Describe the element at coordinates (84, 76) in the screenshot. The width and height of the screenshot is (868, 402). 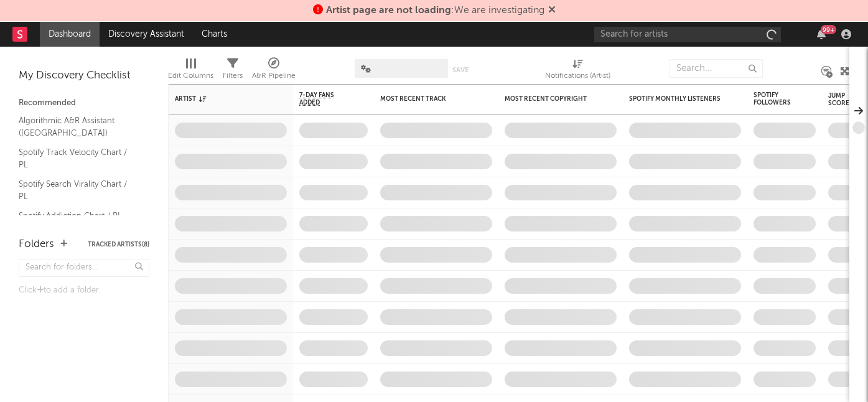
I see `div: My Discovery Checklist` at that location.